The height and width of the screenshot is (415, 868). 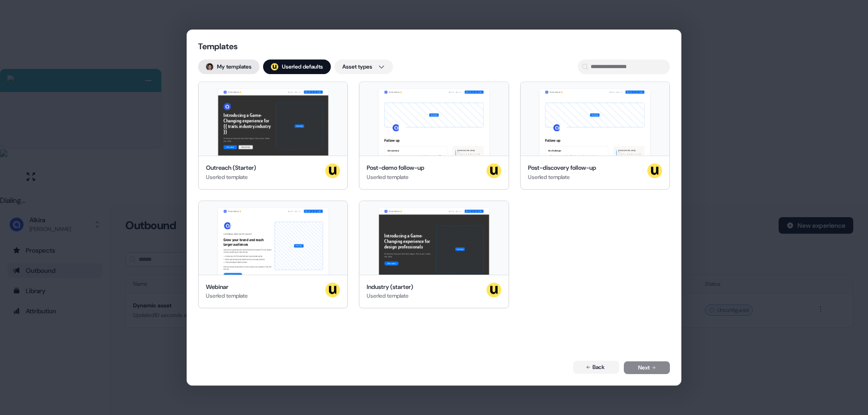 I want to click on button: Asset types, so click(x=364, y=67).